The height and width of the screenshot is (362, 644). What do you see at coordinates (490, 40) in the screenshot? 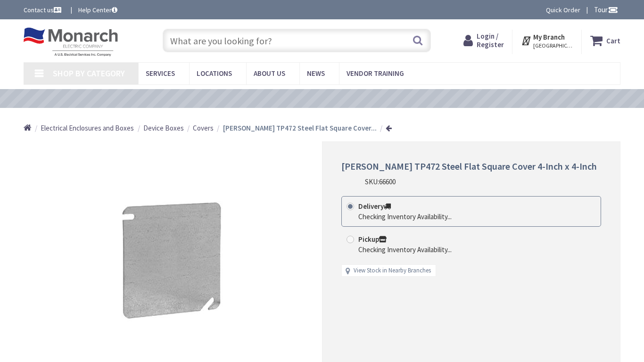
I see `span: Login / Register` at bounding box center [490, 40].